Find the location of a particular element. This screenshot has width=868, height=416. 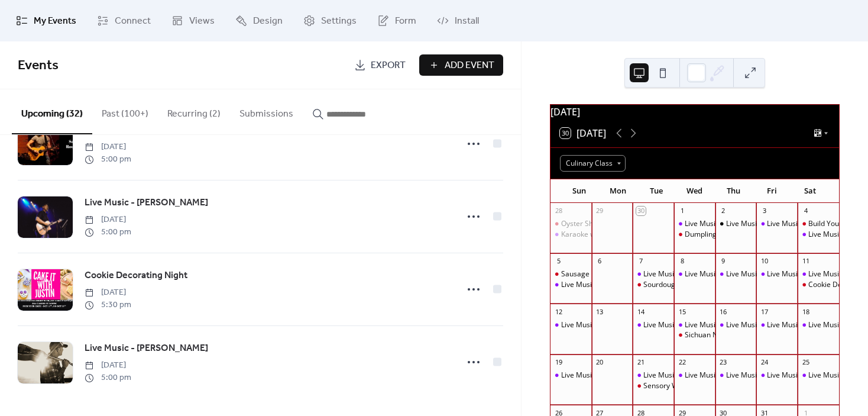

div: Sausage Making Class is located at coordinates (572, 274).